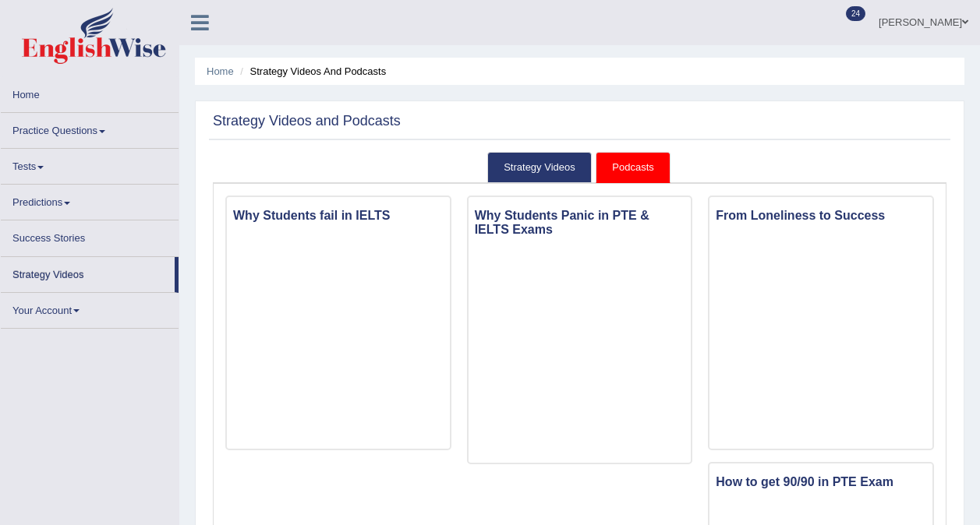  I want to click on a: Tests, so click(90, 164).